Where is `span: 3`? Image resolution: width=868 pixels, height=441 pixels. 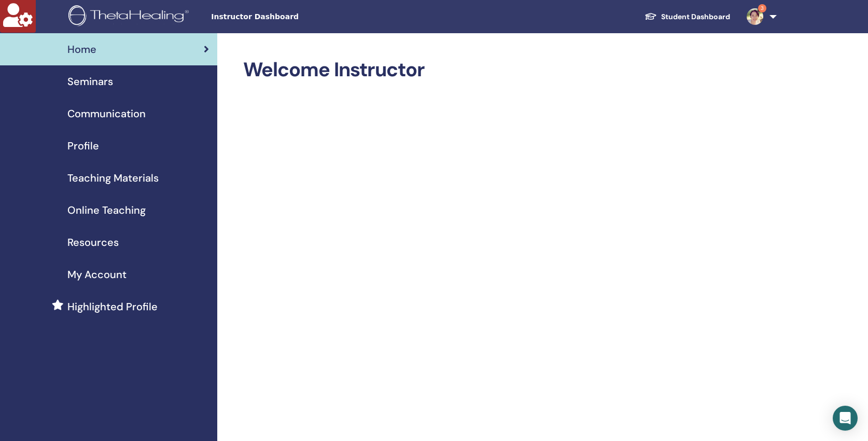
span: 3 is located at coordinates (762, 8).